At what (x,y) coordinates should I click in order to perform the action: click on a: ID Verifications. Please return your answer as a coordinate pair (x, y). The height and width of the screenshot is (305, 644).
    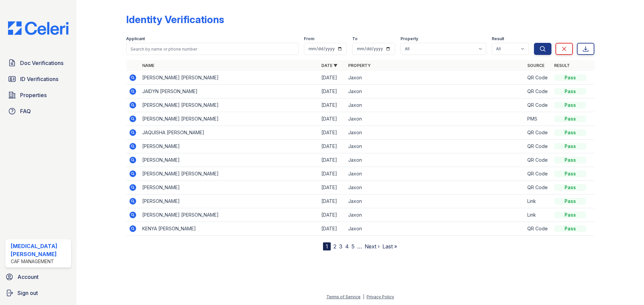
    Looking at the image, I should click on (38, 79).